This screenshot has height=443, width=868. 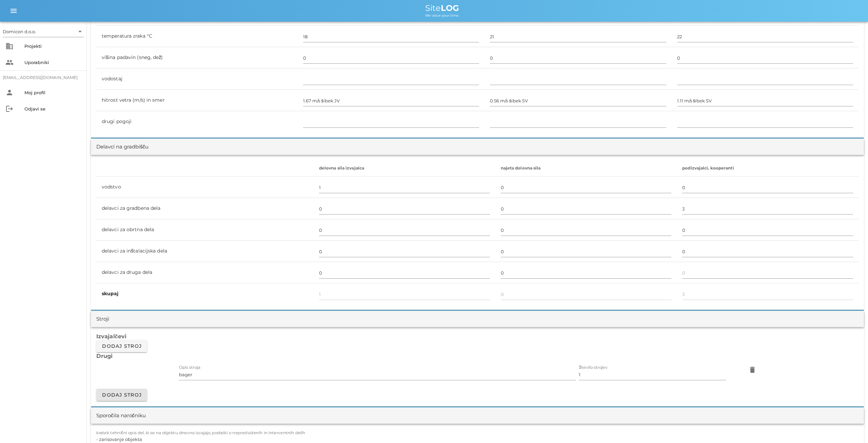 What do you see at coordinates (205, 230) in the screenshot?
I see `td: delavci za obrtna dela` at bounding box center [205, 230].